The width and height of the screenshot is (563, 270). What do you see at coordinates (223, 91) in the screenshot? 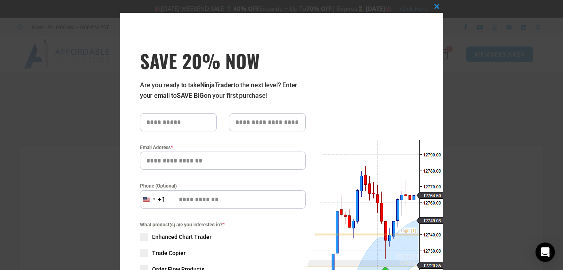
I see `p: Are you ready to take to the next level? Enter your email to on your first purchase!` at bounding box center [223, 91].